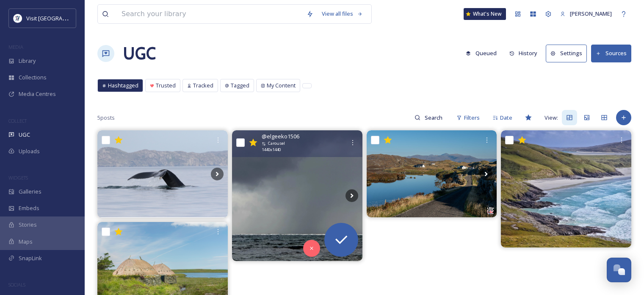 The height and width of the screenshot is (295, 644). I want to click on div: What's New, so click(485, 14).